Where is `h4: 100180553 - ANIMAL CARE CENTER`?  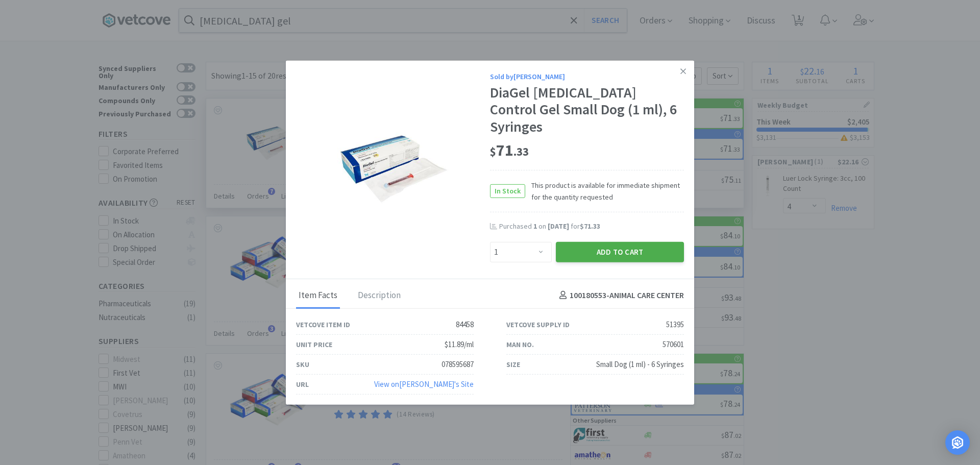 h4: 100180553 - ANIMAL CARE CENTER is located at coordinates (620, 296).